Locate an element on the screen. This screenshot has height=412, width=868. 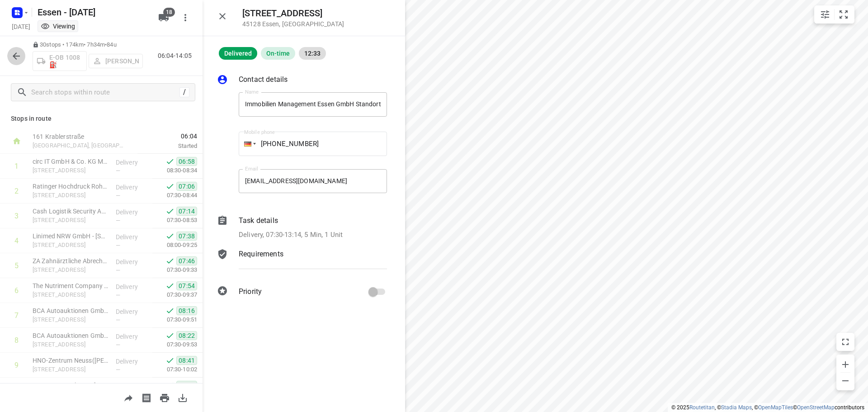
p: Contact details is located at coordinates (263, 79).